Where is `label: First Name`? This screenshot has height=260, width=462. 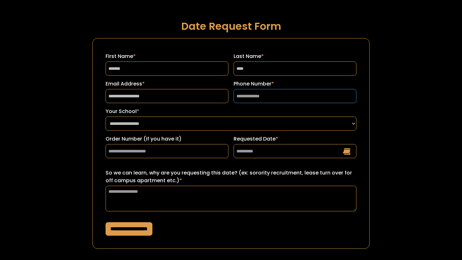
label: First Name is located at coordinates (167, 56).